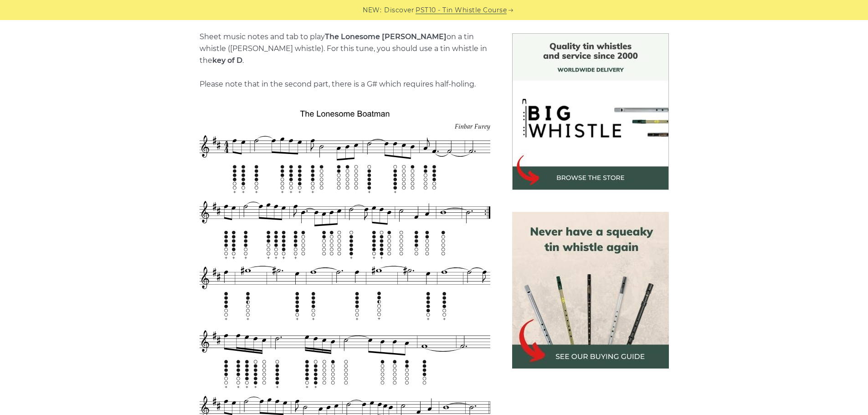 The height and width of the screenshot is (415, 868). Describe the element at coordinates (372, 10) in the screenshot. I see `span: NEW:` at that location.